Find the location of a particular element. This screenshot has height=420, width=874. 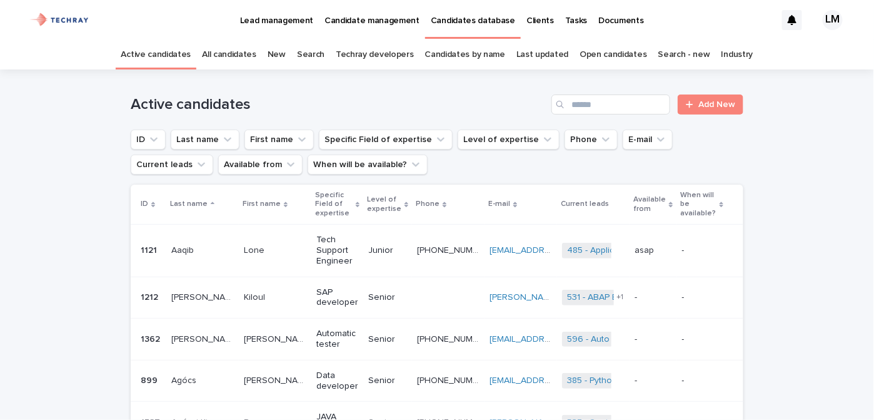

button: ID is located at coordinates (148, 139).